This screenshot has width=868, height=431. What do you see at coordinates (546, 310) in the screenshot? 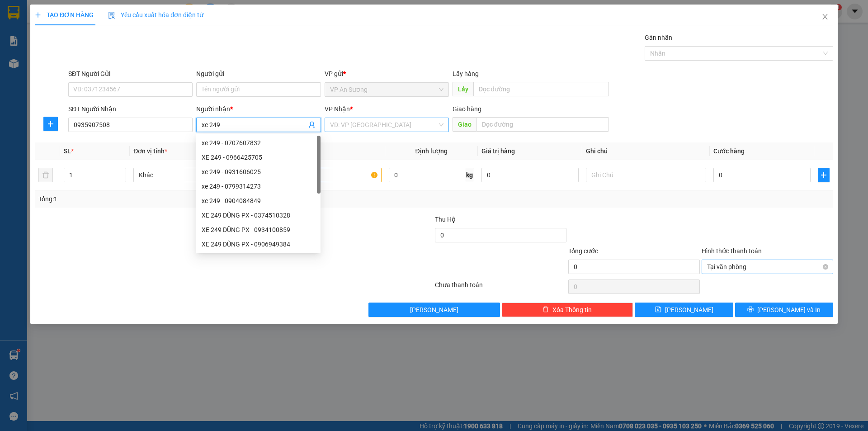
I see `span: delete` at bounding box center [546, 310].